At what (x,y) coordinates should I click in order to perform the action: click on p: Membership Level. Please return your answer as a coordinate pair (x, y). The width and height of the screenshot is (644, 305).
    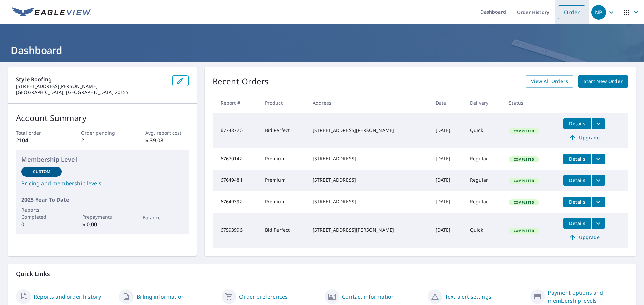
    Looking at the image, I should click on (102, 160).